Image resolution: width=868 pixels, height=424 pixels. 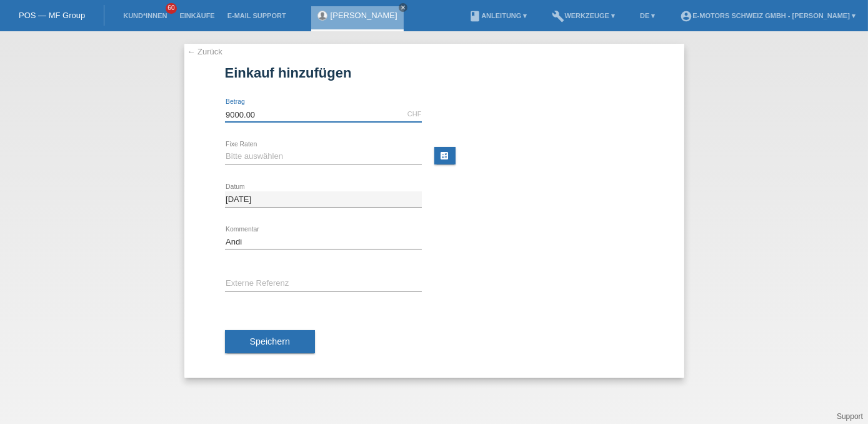 What do you see at coordinates (270, 342) in the screenshot?
I see `button: Speichern` at bounding box center [270, 342].